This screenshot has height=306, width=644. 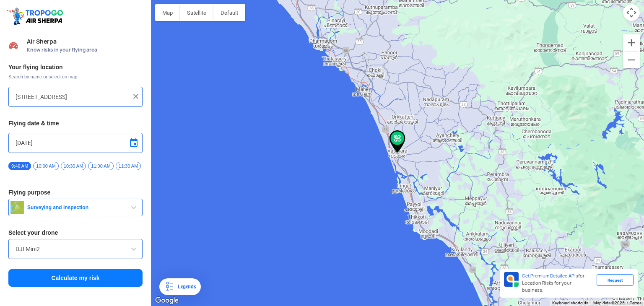 What do you see at coordinates (167, 300) in the screenshot?
I see `a: Open this area in Google Maps (opens a new window)` at bounding box center [167, 300].